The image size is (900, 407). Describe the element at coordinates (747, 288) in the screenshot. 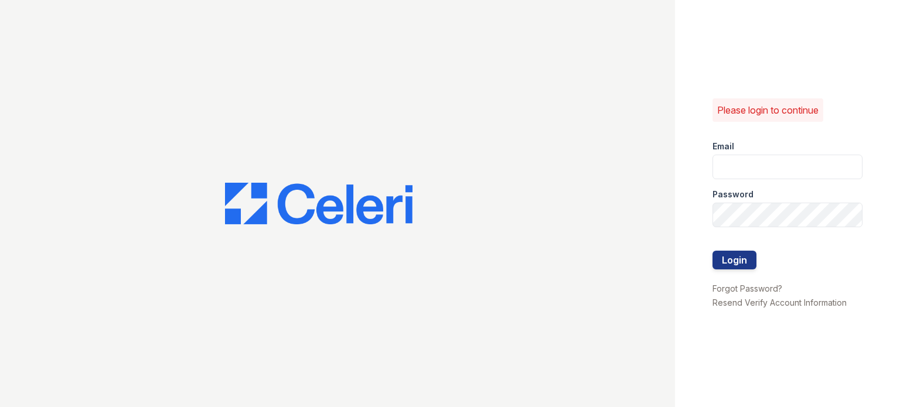

I see `a: Forgot Password?` at that location.